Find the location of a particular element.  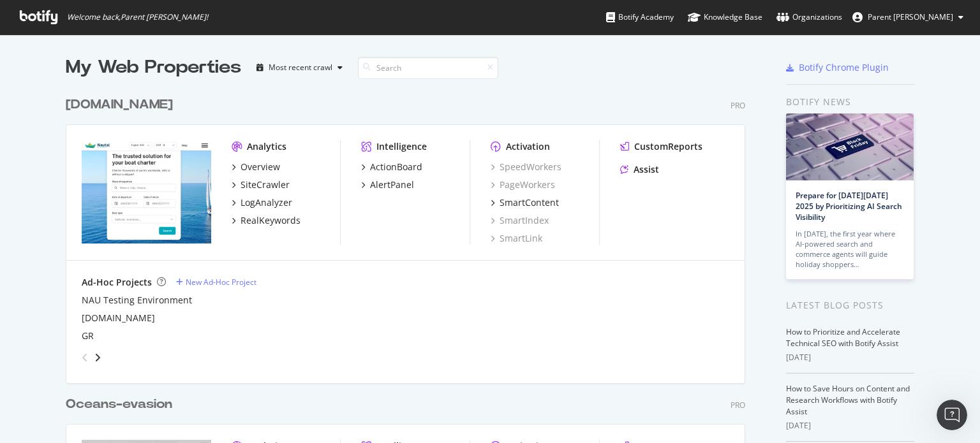

div: AlertPanel is located at coordinates (391, 185).